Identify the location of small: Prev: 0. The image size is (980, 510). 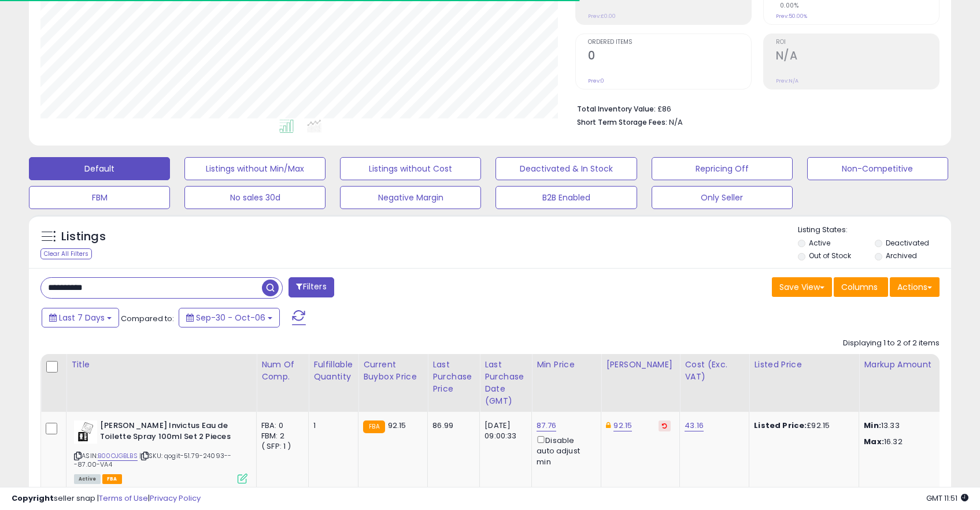
(596, 81).